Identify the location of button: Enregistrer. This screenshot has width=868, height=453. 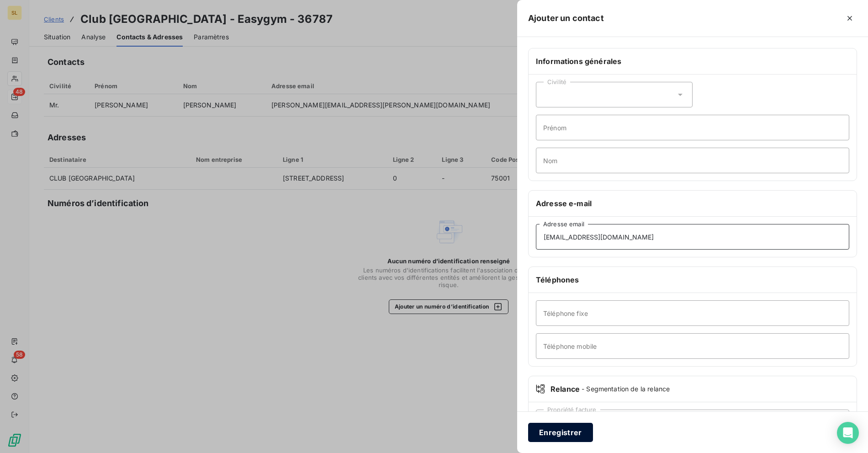
(560, 433).